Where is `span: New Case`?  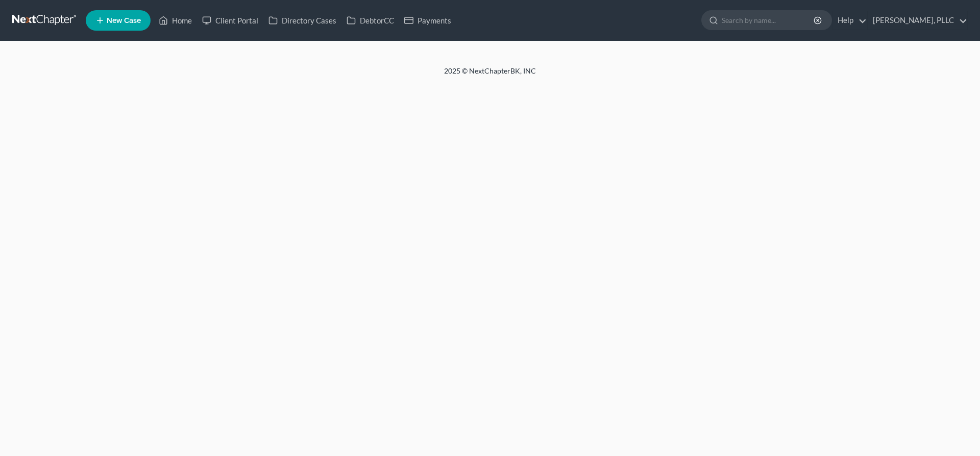
span: New Case is located at coordinates (124, 20).